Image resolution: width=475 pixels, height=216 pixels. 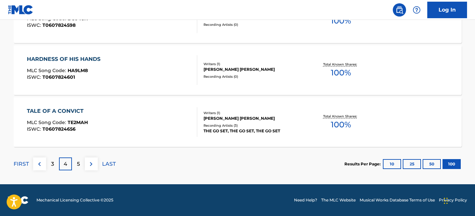 What do you see at coordinates (417, 10) in the screenshot?
I see `div: Help` at bounding box center [417, 10].